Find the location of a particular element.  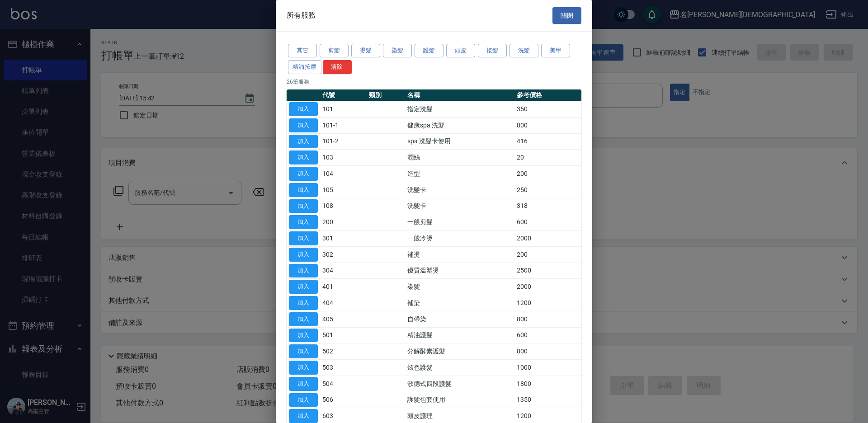

td: 指定洗髮 is located at coordinates (459, 109).